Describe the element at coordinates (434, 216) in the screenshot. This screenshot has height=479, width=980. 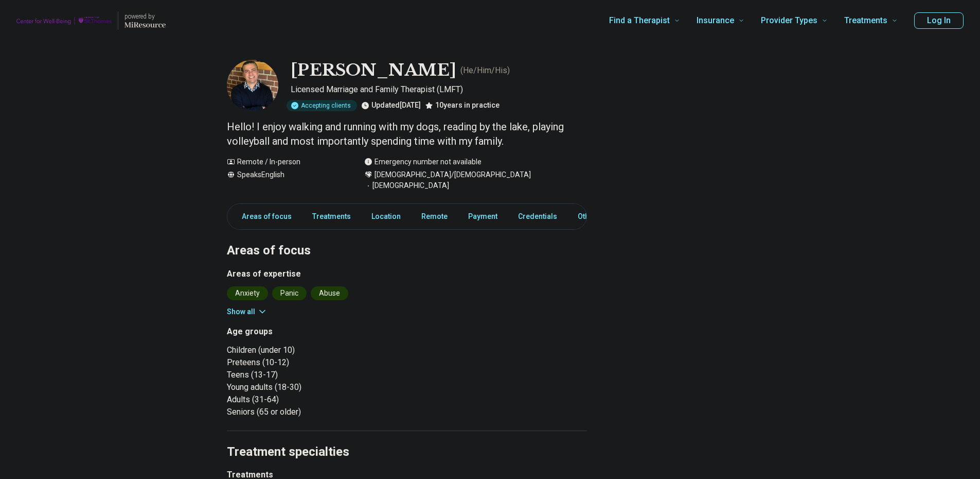
I see `a: Remote` at that location.